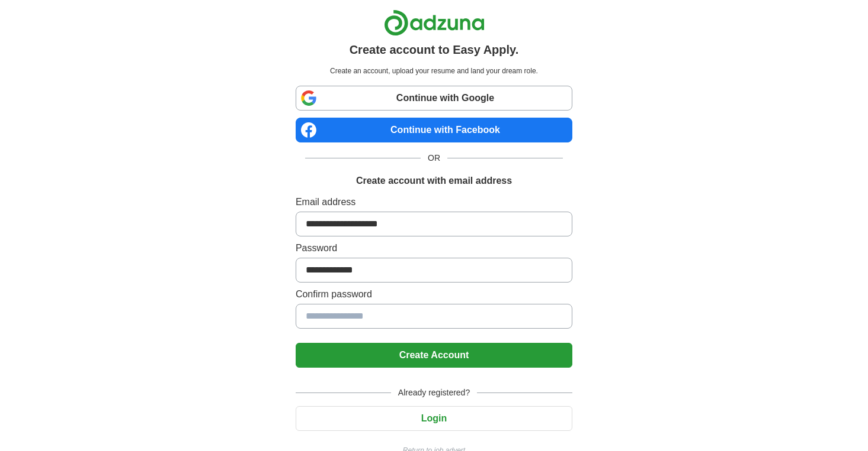  Describe the element at coordinates (434, 98) in the screenshot. I see `a: Continue with Google` at that location.